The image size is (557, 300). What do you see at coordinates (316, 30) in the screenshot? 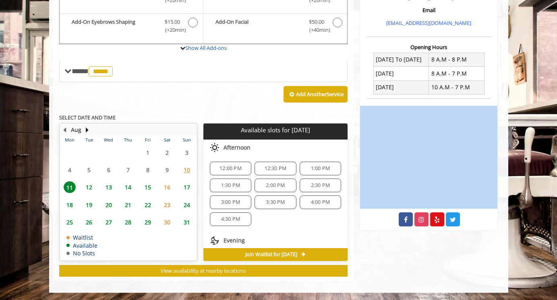
I see `span: (+40min )` at bounding box center [316, 30].